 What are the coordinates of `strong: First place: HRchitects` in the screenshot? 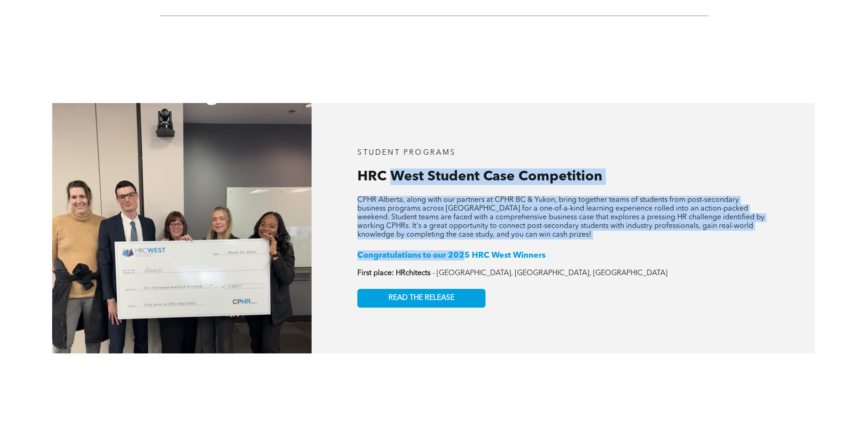 It's located at (394, 273).